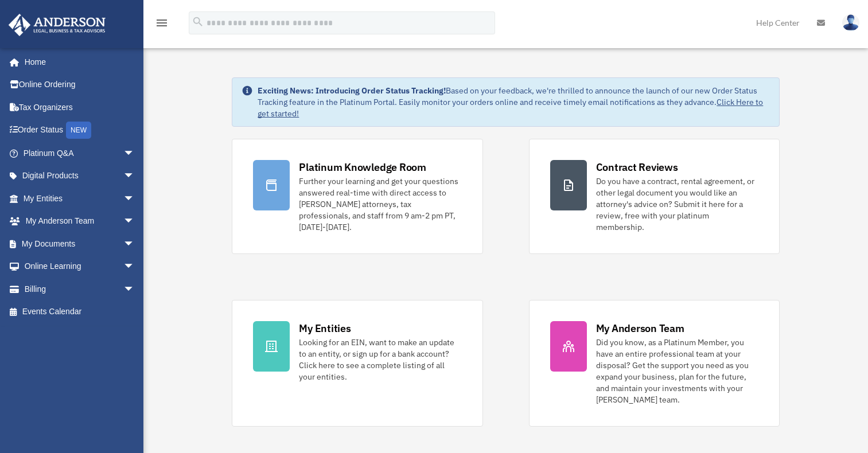 This screenshot has height=453, width=868. I want to click on div: My Anderson Team, so click(640, 328).